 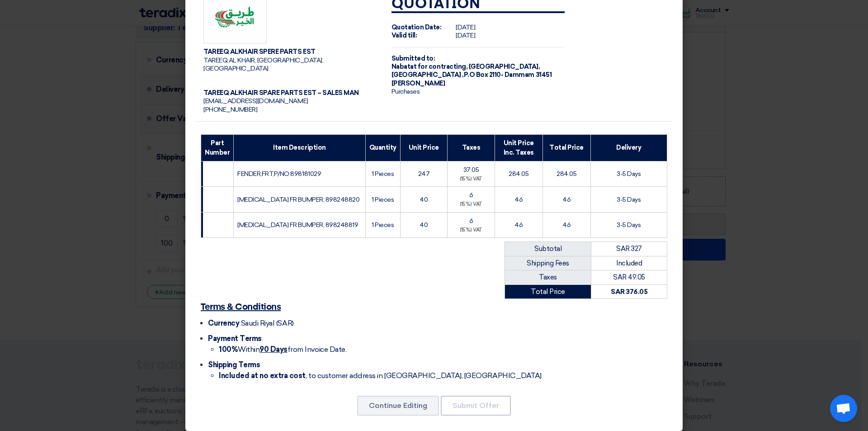 I want to click on strong: Quotation Date:, so click(x=416, y=27).